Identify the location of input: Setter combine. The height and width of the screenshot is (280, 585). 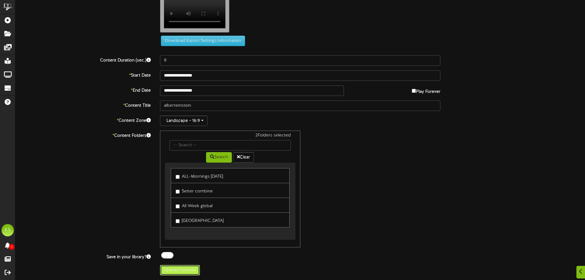
(177, 191).